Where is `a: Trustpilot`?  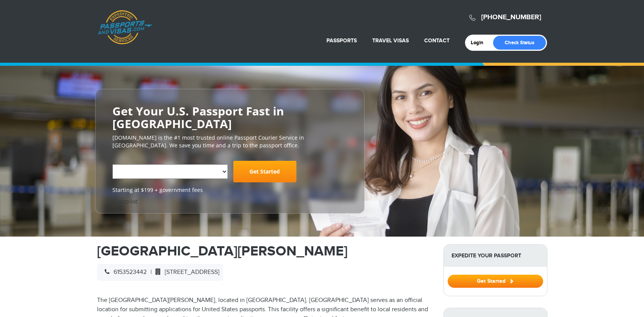 a: Trustpilot is located at coordinates (125, 201).